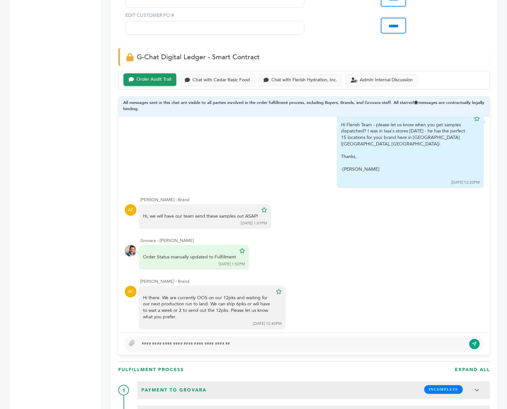 This screenshot has height=409, width=507. What do you see at coordinates (208, 308) in the screenshot?
I see `div: Hi there. We are currently OOS on our 12pks and waiting for our next production run to land. We c...` at bounding box center [208, 308].